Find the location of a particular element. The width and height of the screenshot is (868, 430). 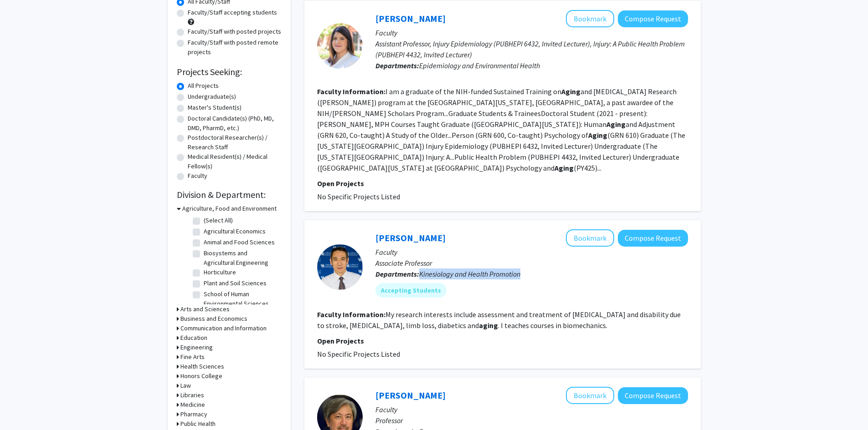

label: Faculty/Staff with posted projects is located at coordinates (234, 31).